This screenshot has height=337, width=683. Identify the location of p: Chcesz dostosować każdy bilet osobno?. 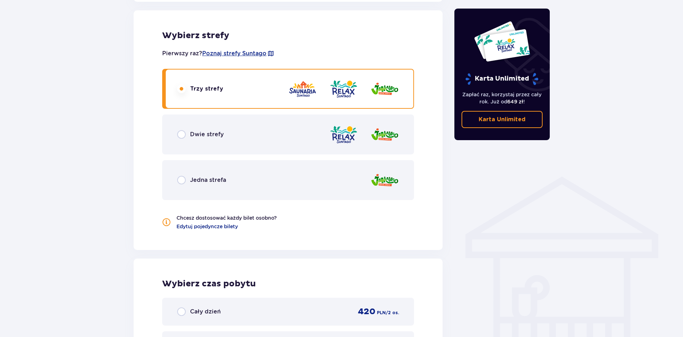
(226, 218).